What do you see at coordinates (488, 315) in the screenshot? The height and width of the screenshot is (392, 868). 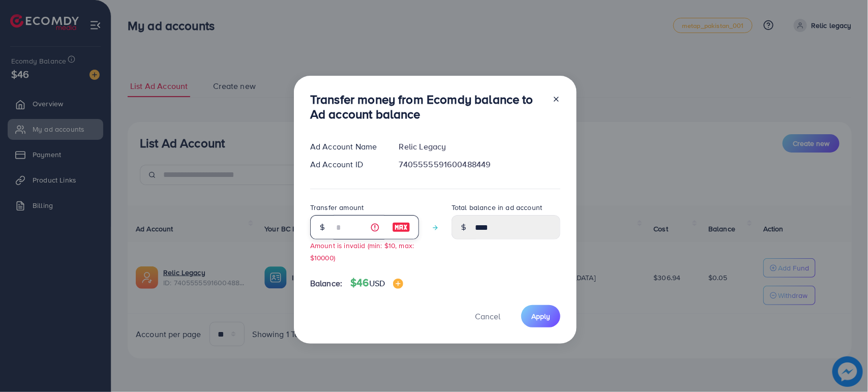 I see `button: Cancel` at bounding box center [488, 315].